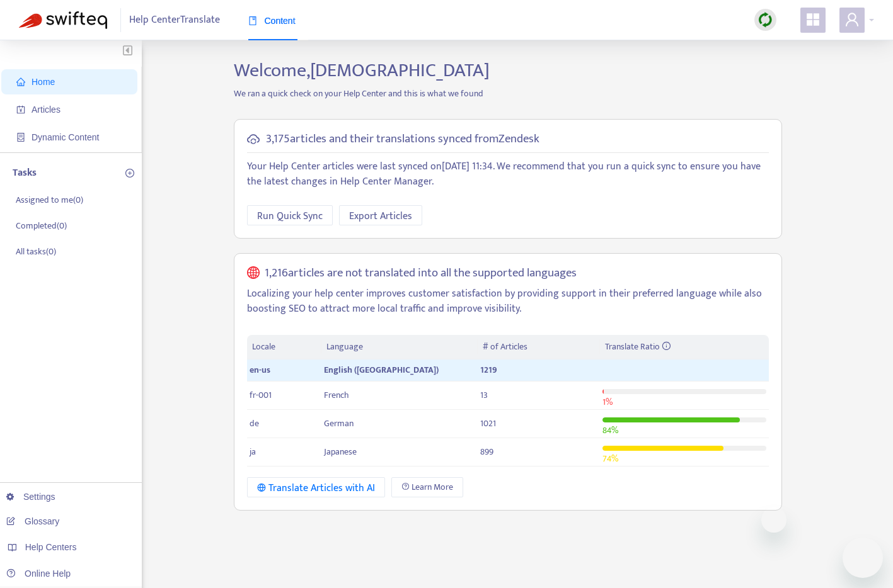 The height and width of the screenshot is (588, 893). Describe the element at coordinates (253, 21) in the screenshot. I see `span: book` at that location.